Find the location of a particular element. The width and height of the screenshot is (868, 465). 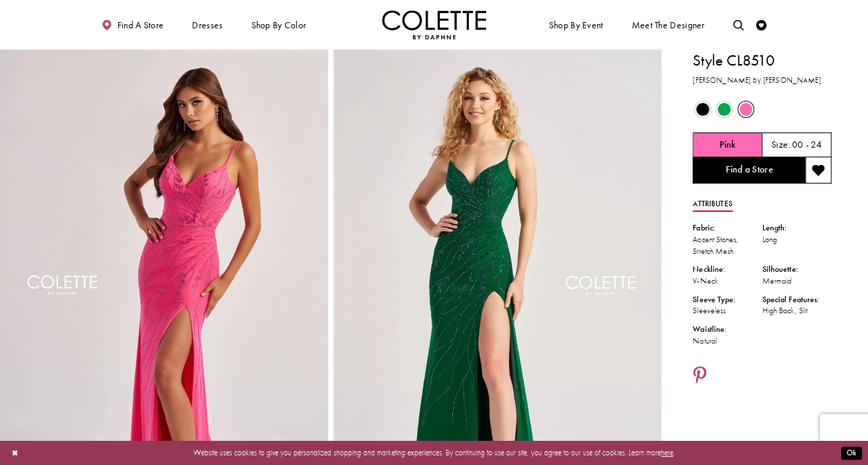

a: Toggle search is located at coordinates (738, 25).